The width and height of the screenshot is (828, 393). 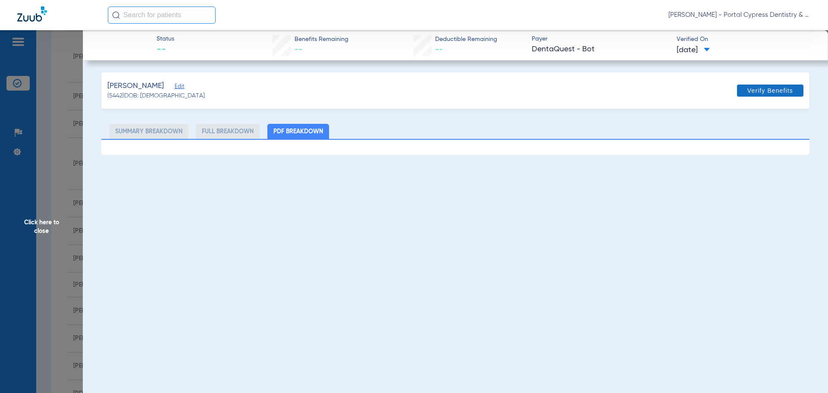 What do you see at coordinates (807, 372) in the screenshot?
I see `div: Chat Widget` at bounding box center [807, 372].